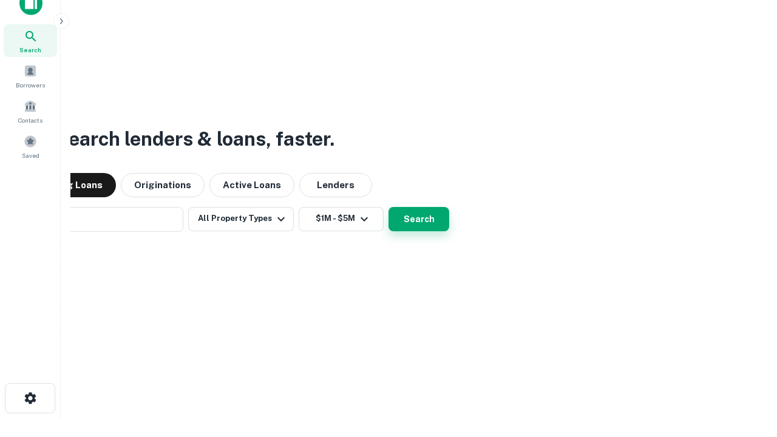 The image size is (777, 437). What do you see at coordinates (30, 76) in the screenshot?
I see `a: Borrowers` at bounding box center [30, 76].